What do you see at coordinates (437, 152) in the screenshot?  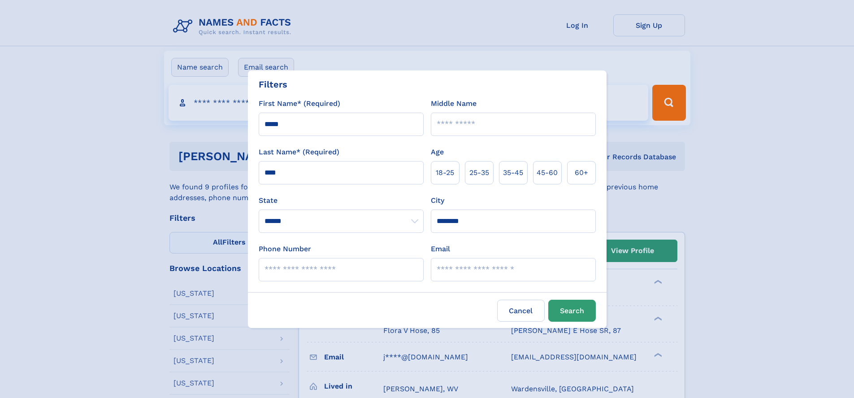 I see `label: Age` at bounding box center [437, 152].